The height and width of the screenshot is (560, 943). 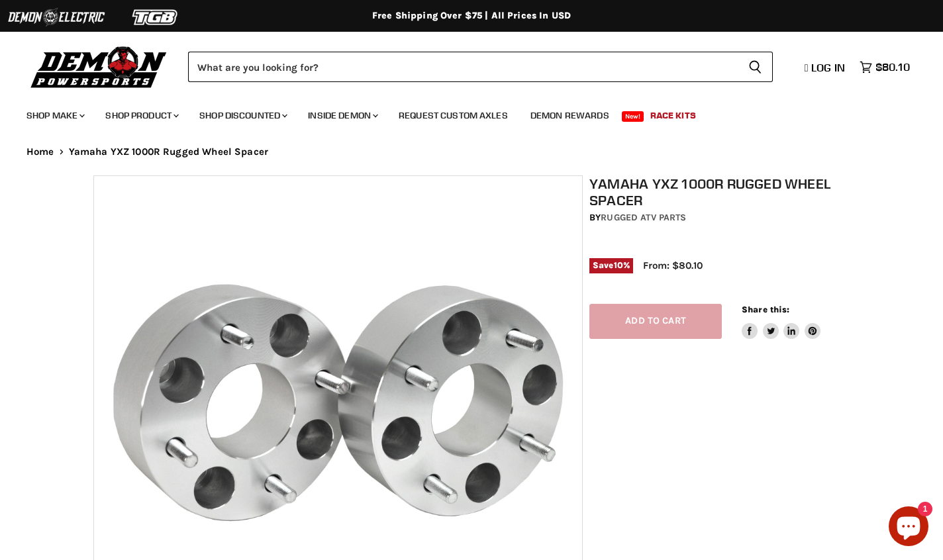 What do you see at coordinates (893, 66) in the screenshot?
I see `span: $80.10` at bounding box center [893, 66].